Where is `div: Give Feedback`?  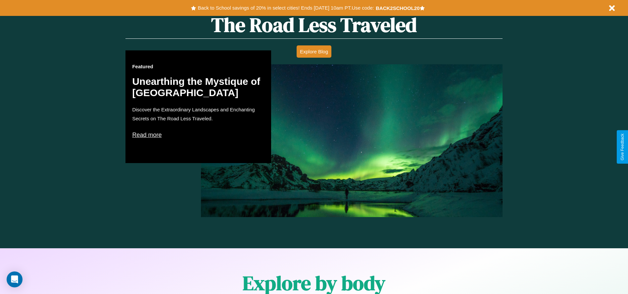 div: Give Feedback is located at coordinates (622, 147).